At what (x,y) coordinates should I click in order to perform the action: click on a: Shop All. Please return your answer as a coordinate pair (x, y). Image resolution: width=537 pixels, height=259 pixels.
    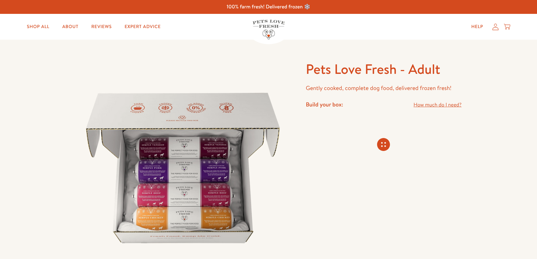
    Looking at the image, I should click on (38, 27).